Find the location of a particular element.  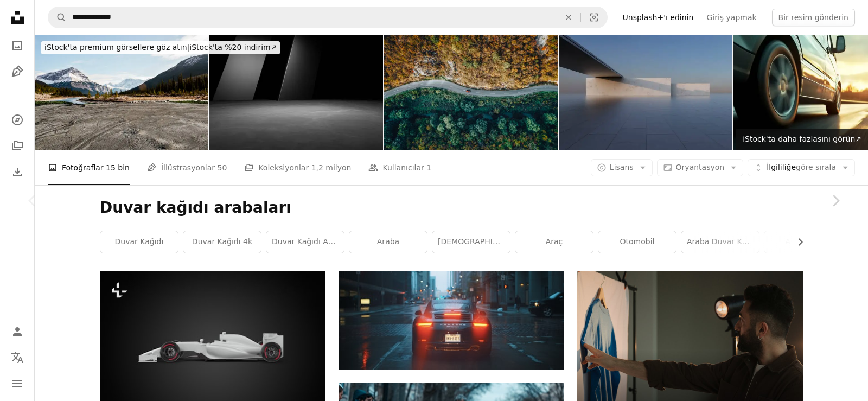

button: Görsel arama is located at coordinates (594, 18).